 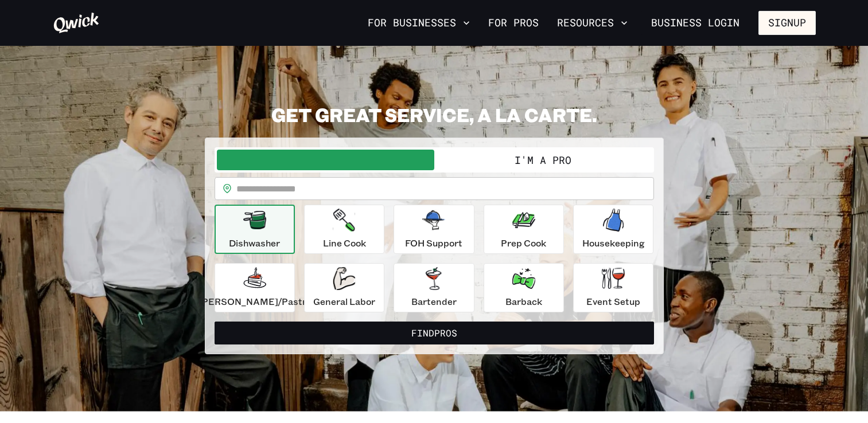 What do you see at coordinates (787, 23) in the screenshot?
I see `button: Signup` at bounding box center [787, 23].